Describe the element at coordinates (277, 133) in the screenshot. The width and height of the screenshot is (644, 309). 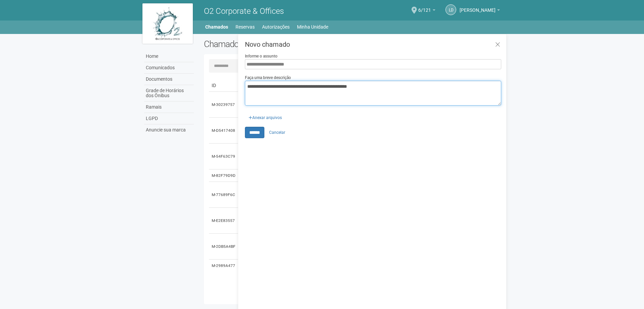
I see `a: Cancelar` at that location.